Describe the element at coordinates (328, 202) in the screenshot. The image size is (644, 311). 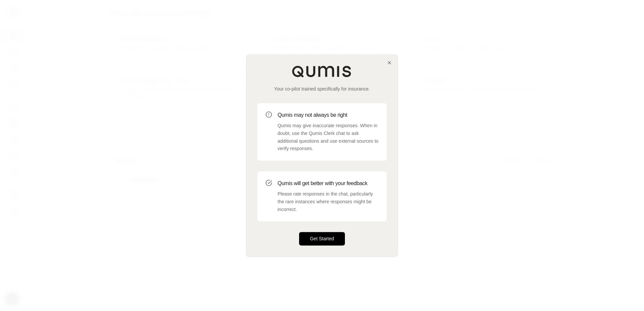
I see `p: Please rate responses in the chat, particularly the rare instances where responses might be incor...` at that location.